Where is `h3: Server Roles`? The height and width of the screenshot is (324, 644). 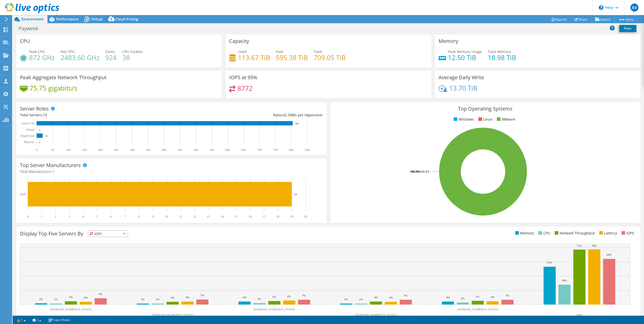
h3: Server Roles is located at coordinates (34, 109).